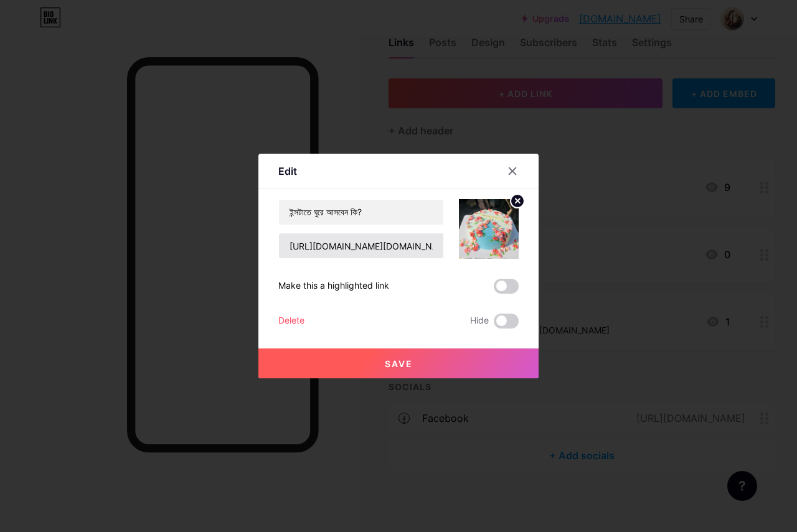 Image resolution: width=797 pixels, height=532 pixels. What do you see at coordinates (361, 245) in the screenshot?
I see `input: URL` at bounding box center [361, 245].